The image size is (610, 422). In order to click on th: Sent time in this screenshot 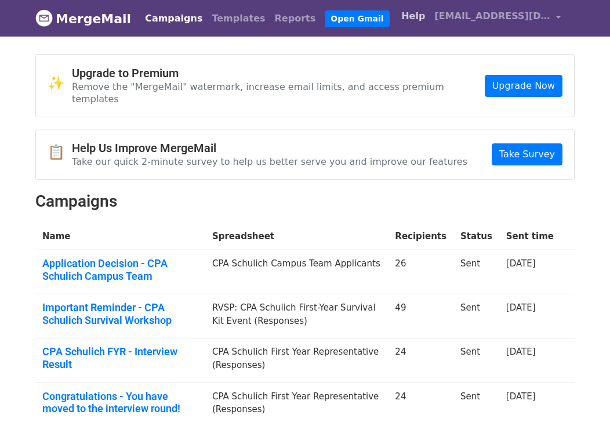, I will do `click(530, 236)`.